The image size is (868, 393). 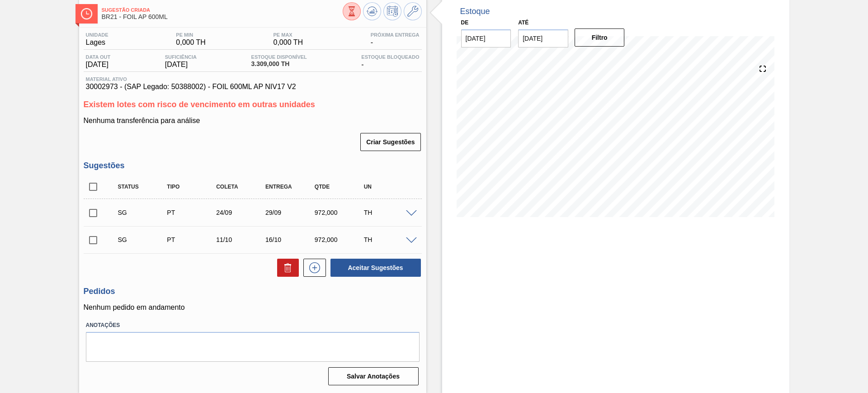 I want to click on p: Nenhum pedido em andamento, so click(x=253, y=307).